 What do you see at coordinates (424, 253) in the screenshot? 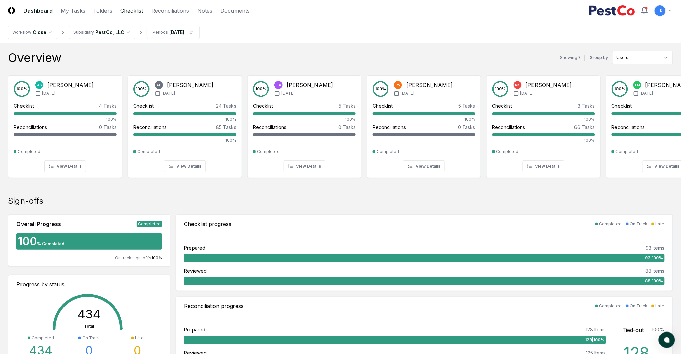
I see `a: Checklist progressCompletedOn TrackLatePrepared93 Items93|100%Reviewed88 Items88|100%` at bounding box center [424, 253].